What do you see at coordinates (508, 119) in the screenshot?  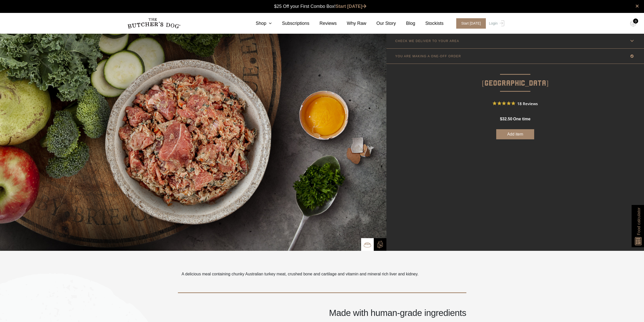 I see `span: 32.50` at bounding box center [508, 119].